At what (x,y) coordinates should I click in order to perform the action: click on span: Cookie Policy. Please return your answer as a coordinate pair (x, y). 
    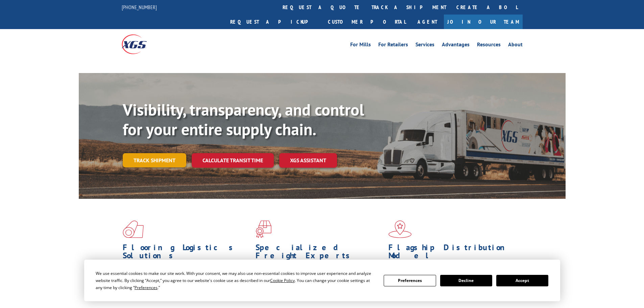
    Looking at the image, I should click on (282, 280).